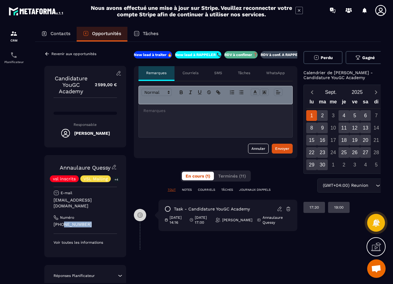  Describe the element at coordinates (322, 103) in the screenshot. I see `div: ma` at that location.